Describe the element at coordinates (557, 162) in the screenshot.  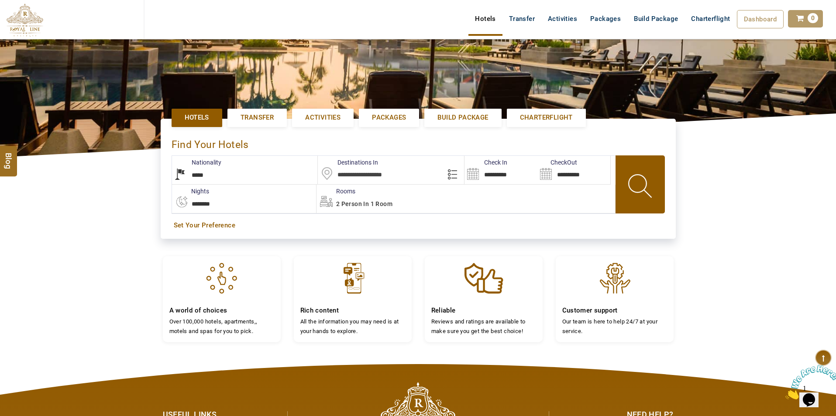
I see `label: CheckOut` at that location.